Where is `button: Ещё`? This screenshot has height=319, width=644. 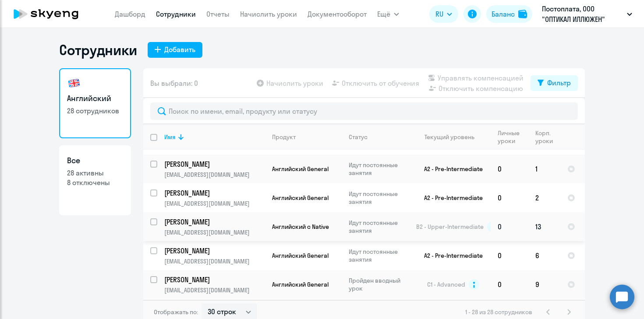 button: Ещё is located at coordinates (388, 14).